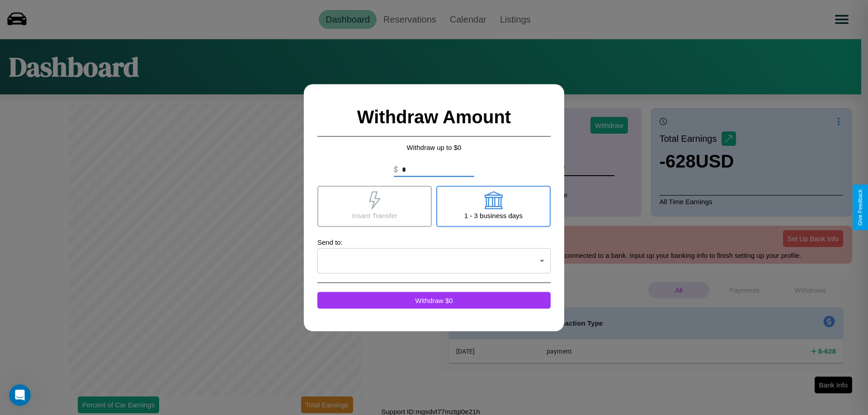 The width and height of the screenshot is (868, 415). I want to click on p: Send to:, so click(434, 242).